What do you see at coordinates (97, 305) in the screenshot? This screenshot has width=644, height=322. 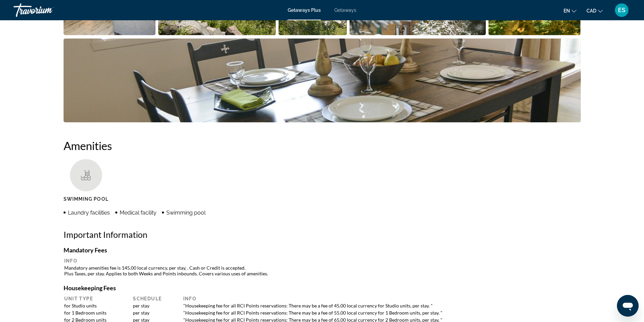 I see `td: for Studio units` at bounding box center [97, 305].